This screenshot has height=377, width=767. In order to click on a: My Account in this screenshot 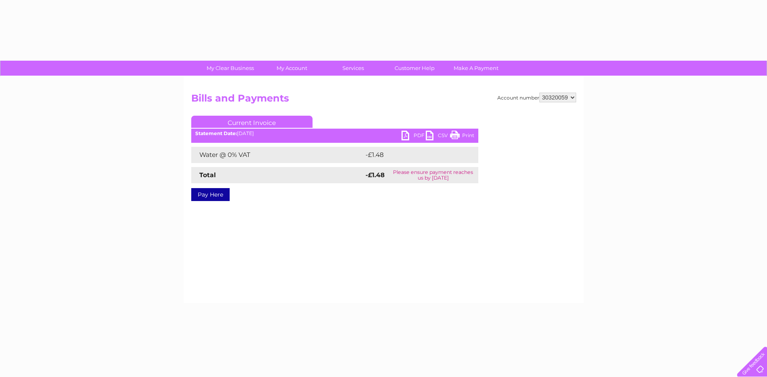, I will do `click(292, 68)`.